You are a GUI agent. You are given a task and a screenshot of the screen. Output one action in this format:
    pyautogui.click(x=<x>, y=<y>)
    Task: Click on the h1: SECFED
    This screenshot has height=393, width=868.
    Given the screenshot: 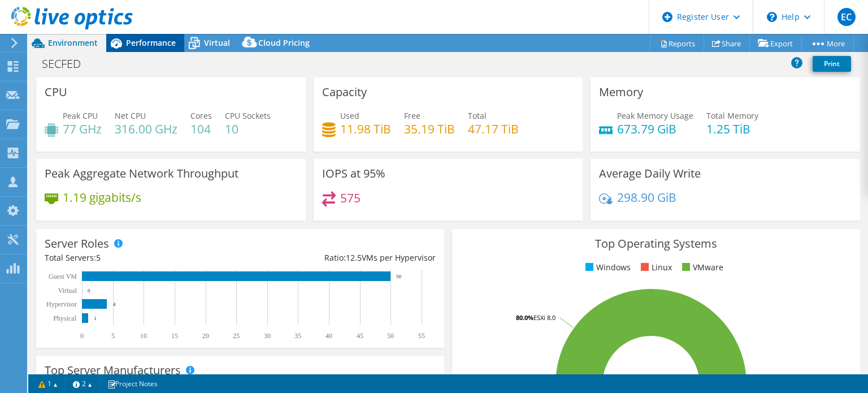 What is the action you would take?
    pyautogui.click(x=68, y=64)
    